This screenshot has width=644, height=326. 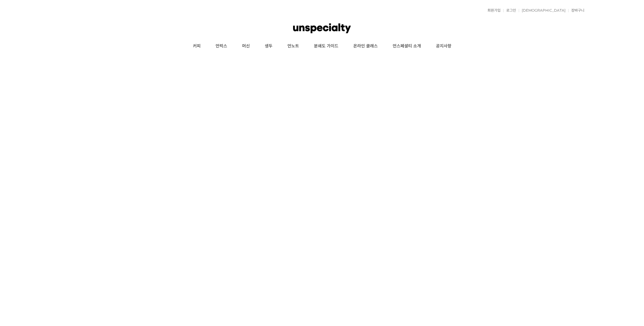 What do you see at coordinates (197, 46) in the screenshot?
I see `a: 커피` at bounding box center [197, 46].